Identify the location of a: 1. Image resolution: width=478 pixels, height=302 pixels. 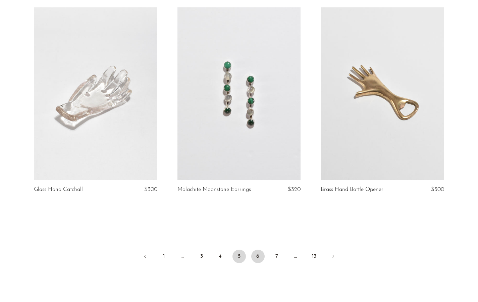
(164, 256).